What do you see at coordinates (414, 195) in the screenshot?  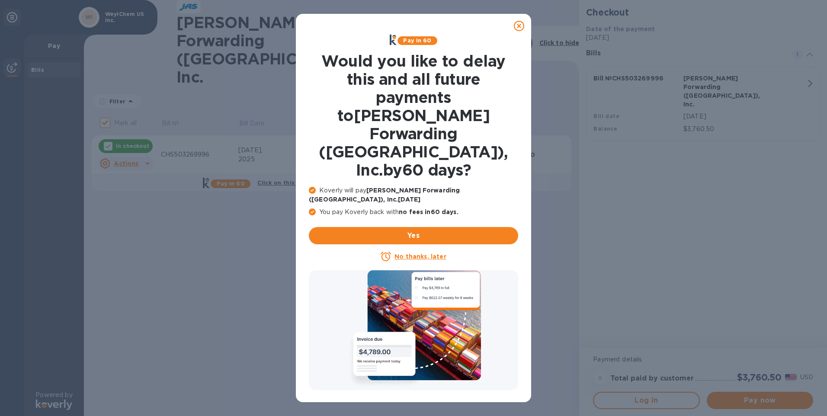 I see `p: Koverly will pay` at bounding box center [414, 195].